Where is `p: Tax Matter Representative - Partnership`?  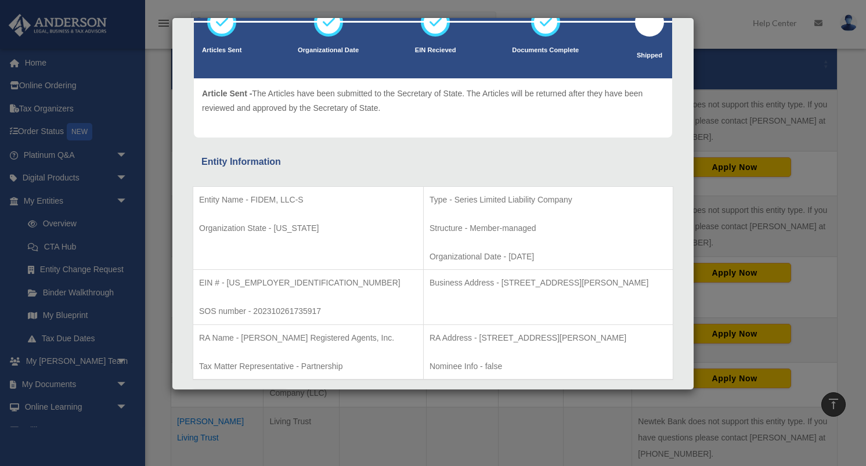
p: Tax Matter Representative - Partnership is located at coordinates (308, 366).